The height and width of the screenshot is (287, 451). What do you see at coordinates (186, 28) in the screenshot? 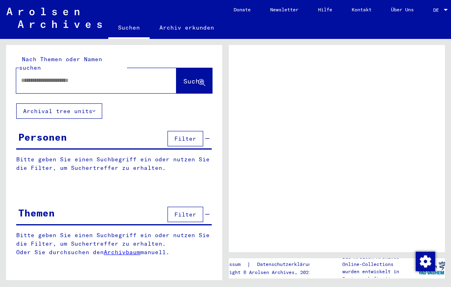
I see `a: Archiv erkunden` at bounding box center [186, 28].